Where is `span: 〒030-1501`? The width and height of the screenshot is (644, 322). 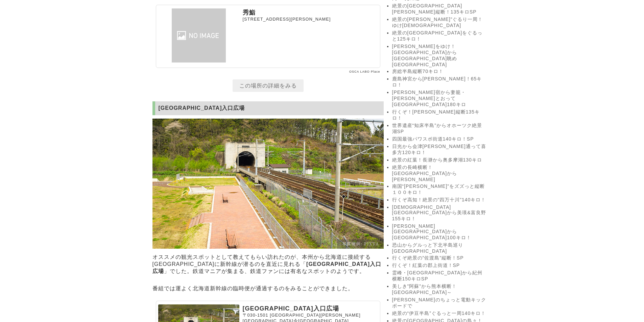
span: 〒030-1501 is located at coordinates (256, 315).